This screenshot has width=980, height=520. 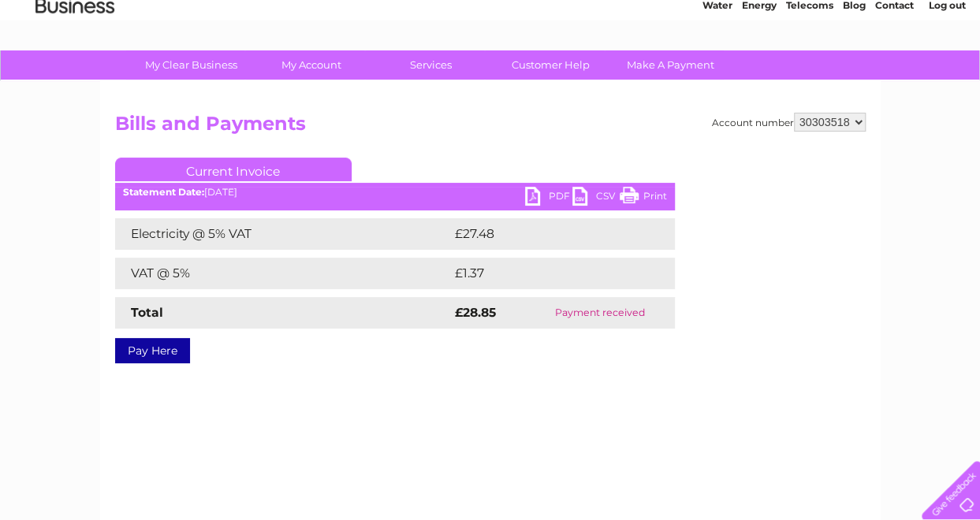 What do you see at coordinates (234, 170) in the screenshot?
I see `a: Current Invoice` at bounding box center [234, 170].